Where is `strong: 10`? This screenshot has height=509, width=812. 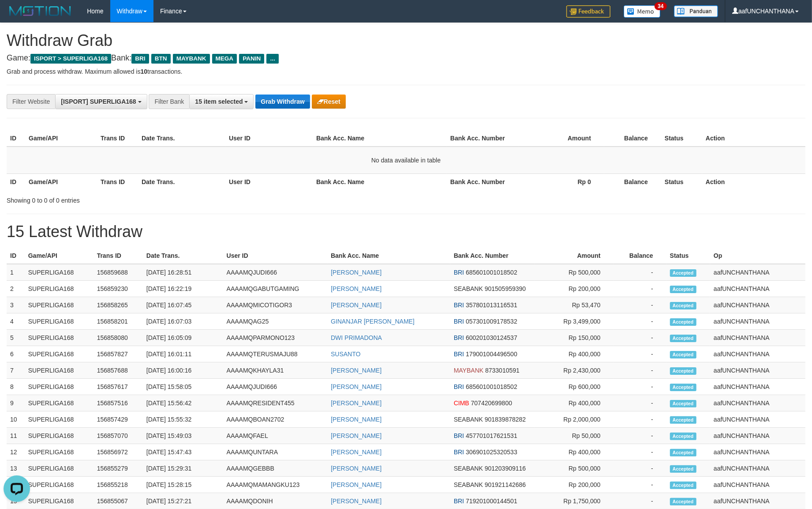
strong: 10 is located at coordinates (144, 71).